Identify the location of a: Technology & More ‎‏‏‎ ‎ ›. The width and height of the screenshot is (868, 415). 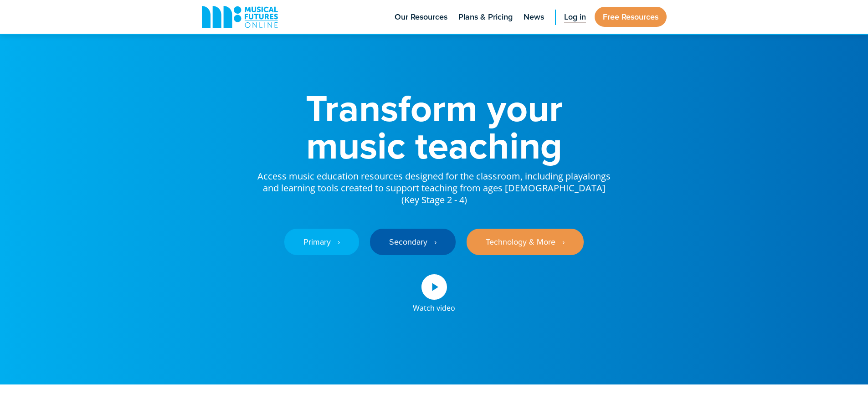
(525, 242).